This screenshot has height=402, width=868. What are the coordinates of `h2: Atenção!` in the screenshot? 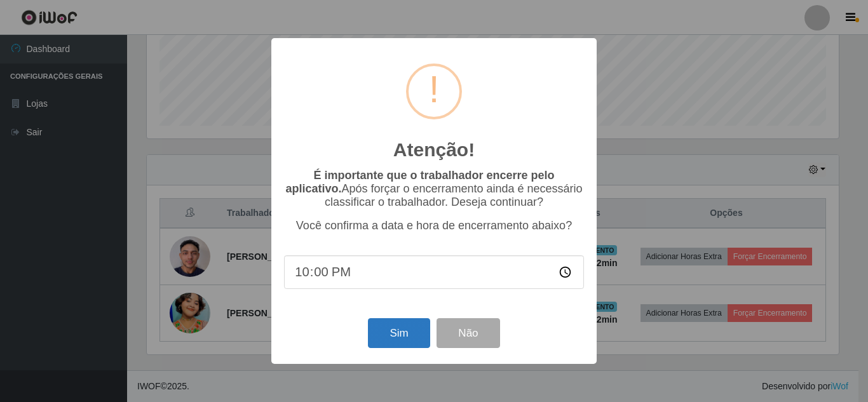 It's located at (434, 150).